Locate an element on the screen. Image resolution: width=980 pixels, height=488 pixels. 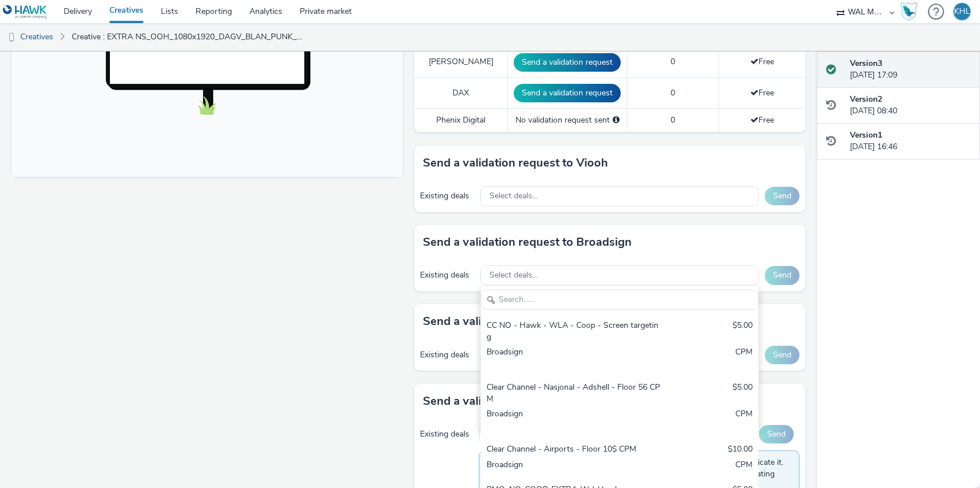
div: Please select a deal below and click on Send to send a validation request to Phenix Digital. is located at coordinates (616, 120).